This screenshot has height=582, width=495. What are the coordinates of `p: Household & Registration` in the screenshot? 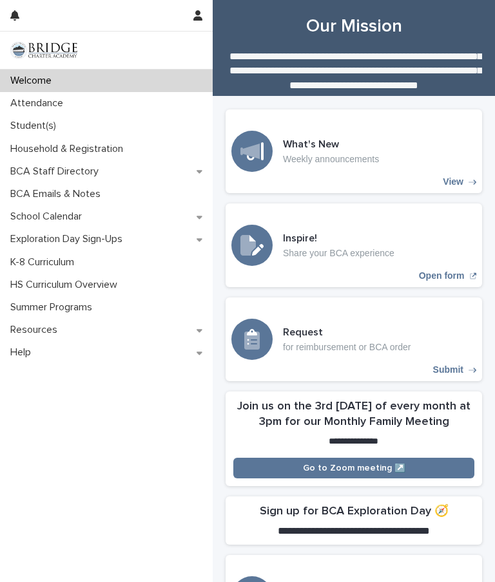 It's located at (69, 149).